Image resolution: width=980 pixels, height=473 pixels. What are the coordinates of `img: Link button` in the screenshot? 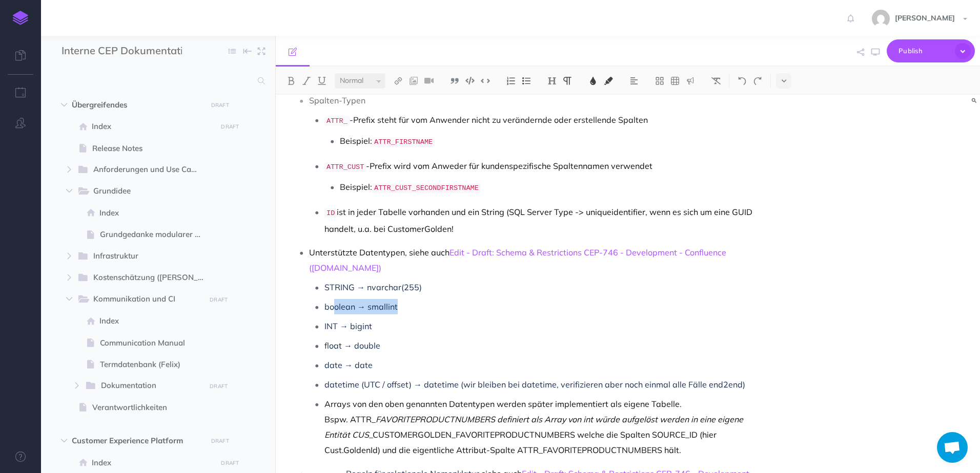 It's located at (398, 81).